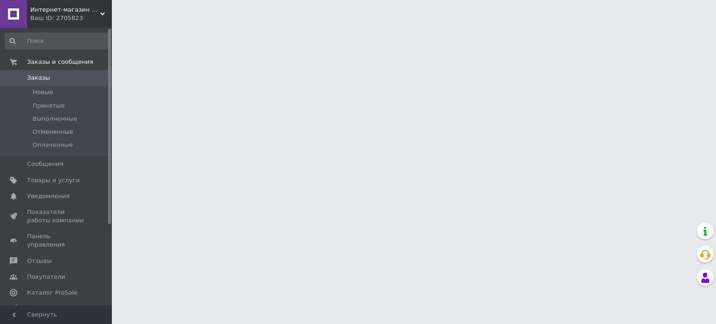 This screenshot has height=324, width=716. What do you see at coordinates (46, 277) in the screenshot?
I see `span: Покупатели` at bounding box center [46, 277].